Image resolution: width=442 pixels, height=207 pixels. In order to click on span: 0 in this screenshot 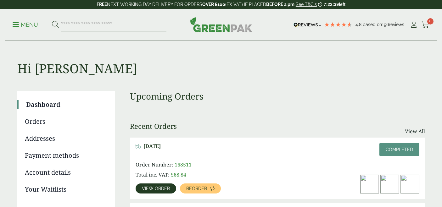, I will do `click(430, 21)`.